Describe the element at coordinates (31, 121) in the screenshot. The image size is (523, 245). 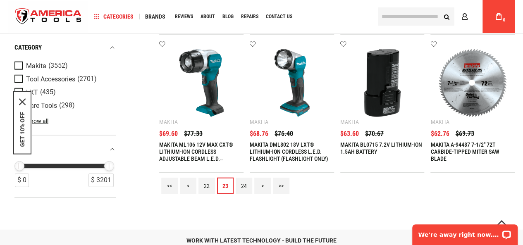
I see `a: Show all` at that location.